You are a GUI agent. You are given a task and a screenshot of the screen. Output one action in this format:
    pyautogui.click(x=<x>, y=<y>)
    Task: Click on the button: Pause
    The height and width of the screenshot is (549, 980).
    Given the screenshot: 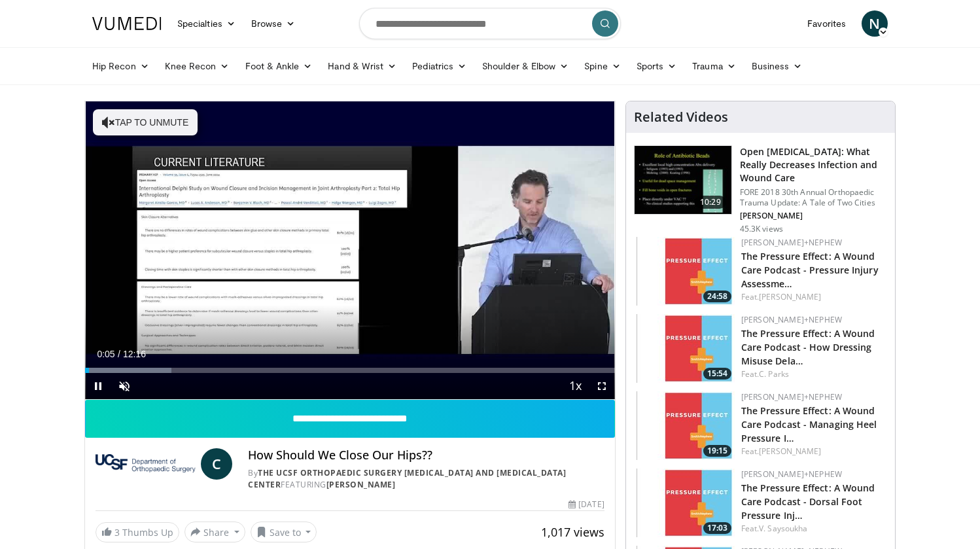 What is the action you would take?
    pyautogui.click(x=98, y=387)
    